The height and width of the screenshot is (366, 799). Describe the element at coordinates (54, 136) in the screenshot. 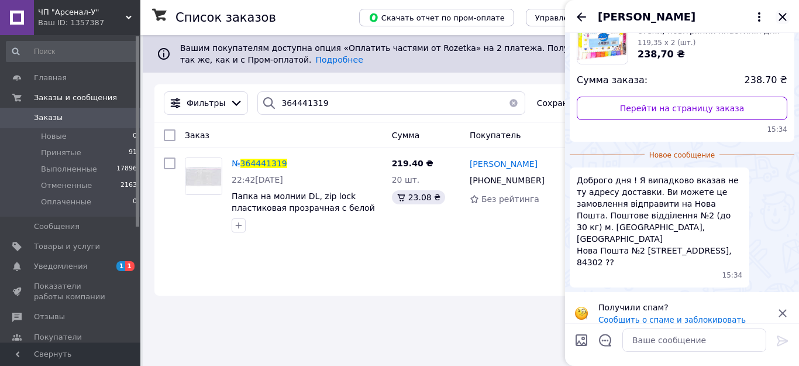

I see `span: Новые` at that location.